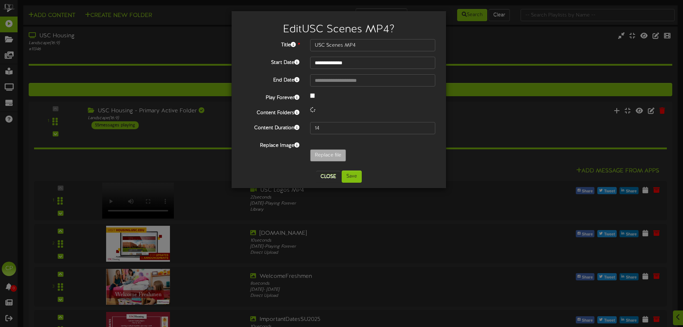 The width and height of the screenshot is (683, 327). What do you see at coordinates (373, 45) in the screenshot?
I see `input: Title` at bounding box center [373, 45].